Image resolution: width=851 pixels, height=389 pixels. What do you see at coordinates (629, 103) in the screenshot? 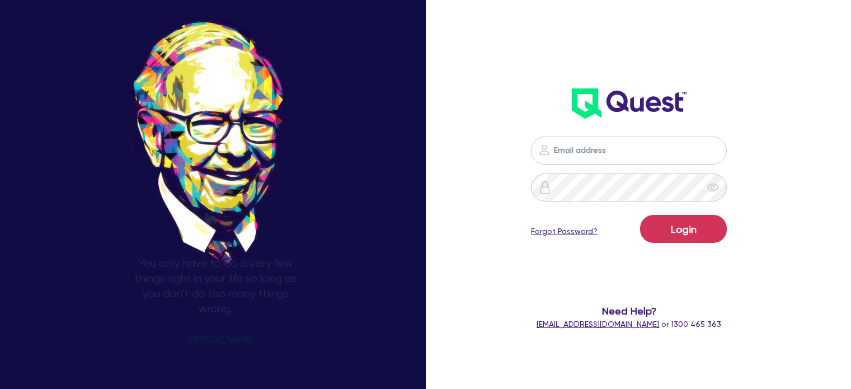
I see `img: wH2k97JdezQIQAAAABJRU5ErkJggg==` at bounding box center [629, 103].